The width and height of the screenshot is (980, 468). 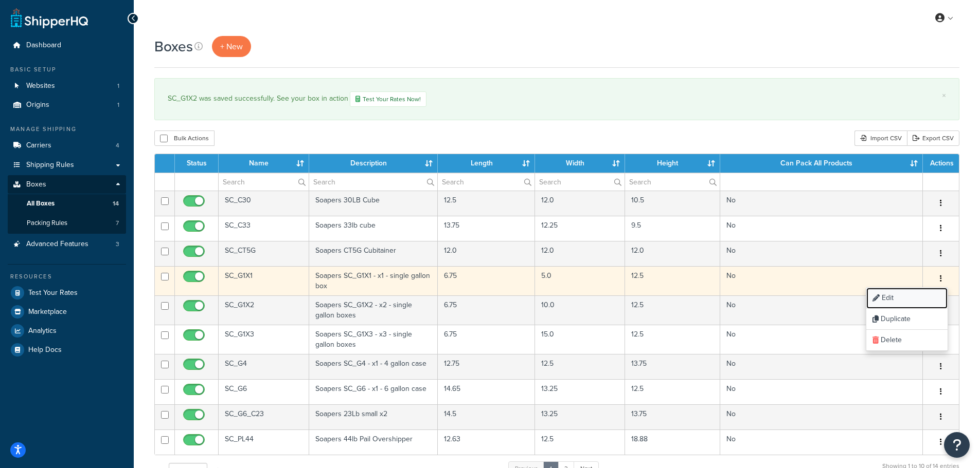 I want to click on td: SC_C33, so click(x=264, y=228).